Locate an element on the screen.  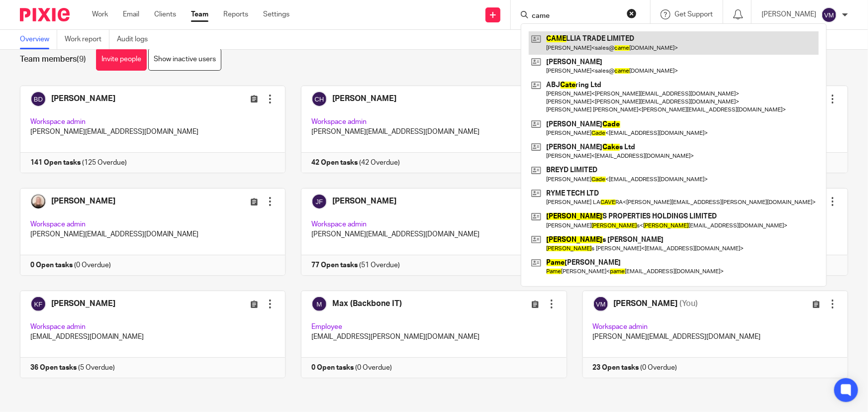
span: (9) is located at coordinates (81, 59).